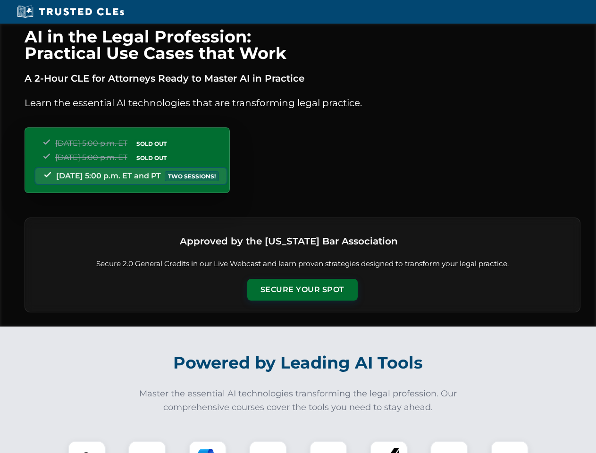  I want to click on p: Master the essential AI technologies transforming the legal profession. Our comprehensive courses..., so click(298, 401).